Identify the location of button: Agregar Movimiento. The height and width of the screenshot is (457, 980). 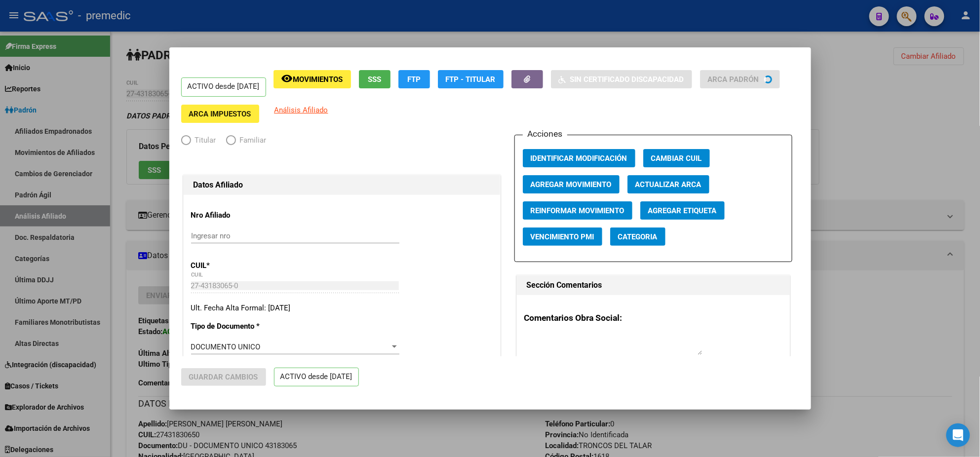
(571, 184).